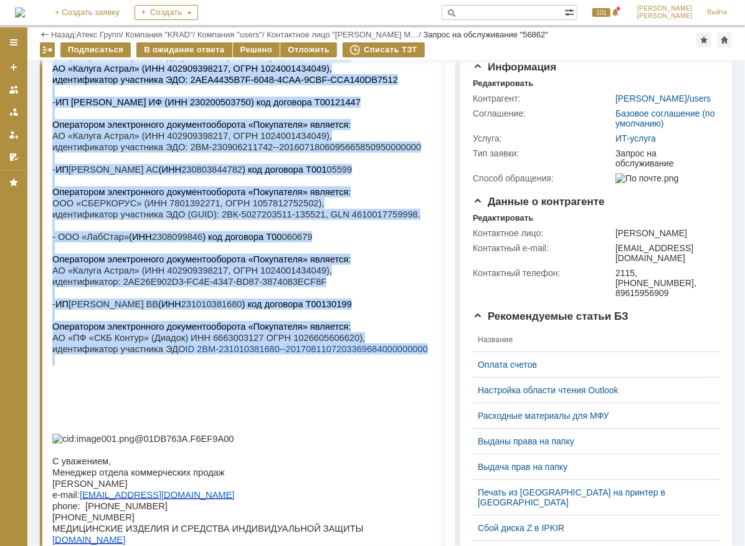 This screenshot has height=546, width=745. Describe the element at coordinates (636, 138) in the screenshot. I see `a: ИТ-услуга` at that location.